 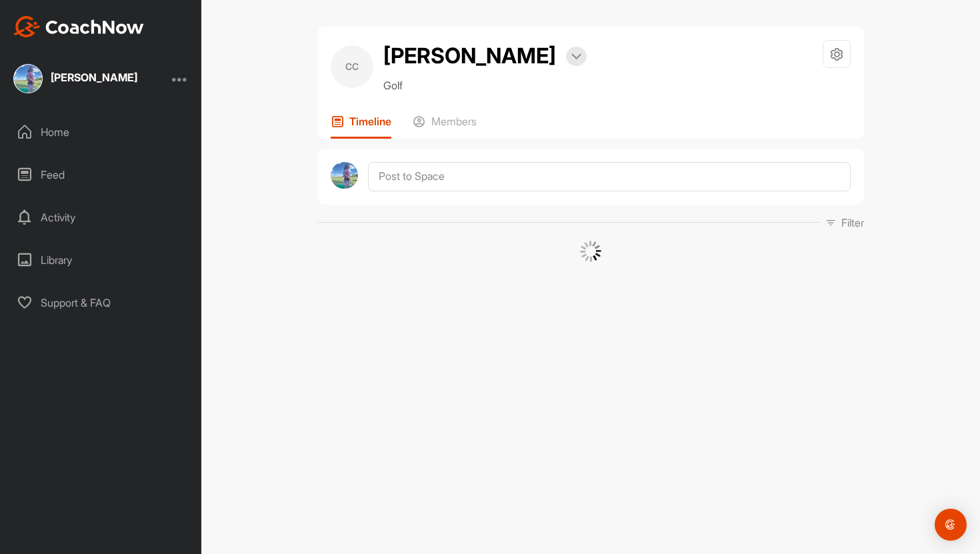 What do you see at coordinates (370, 121) in the screenshot?
I see `p: Timeline` at bounding box center [370, 121].